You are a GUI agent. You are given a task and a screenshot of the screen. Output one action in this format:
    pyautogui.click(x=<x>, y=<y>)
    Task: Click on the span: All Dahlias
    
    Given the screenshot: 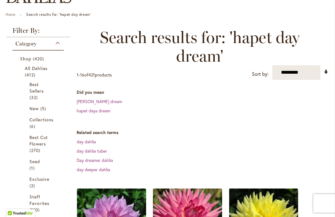 What is the action you would take?
    pyautogui.click(x=36, y=68)
    